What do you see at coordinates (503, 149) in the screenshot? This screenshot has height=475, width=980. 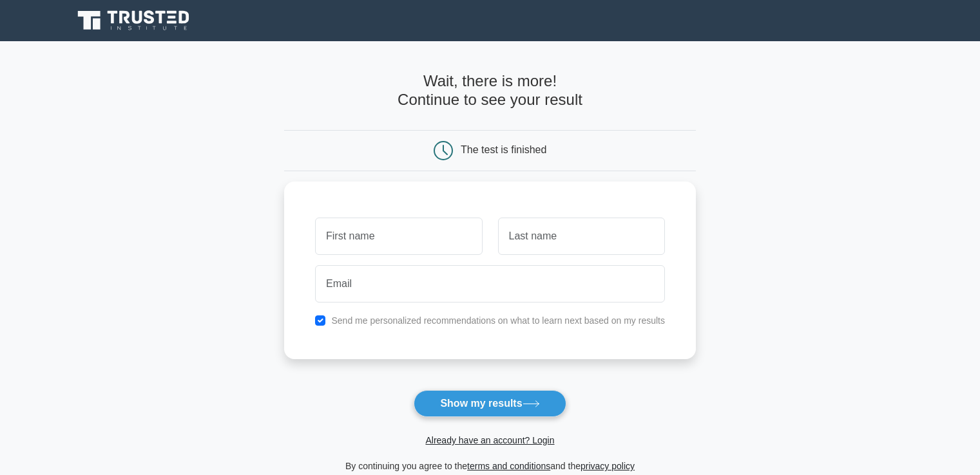 I see `div: The test is finished` at bounding box center [503, 149].